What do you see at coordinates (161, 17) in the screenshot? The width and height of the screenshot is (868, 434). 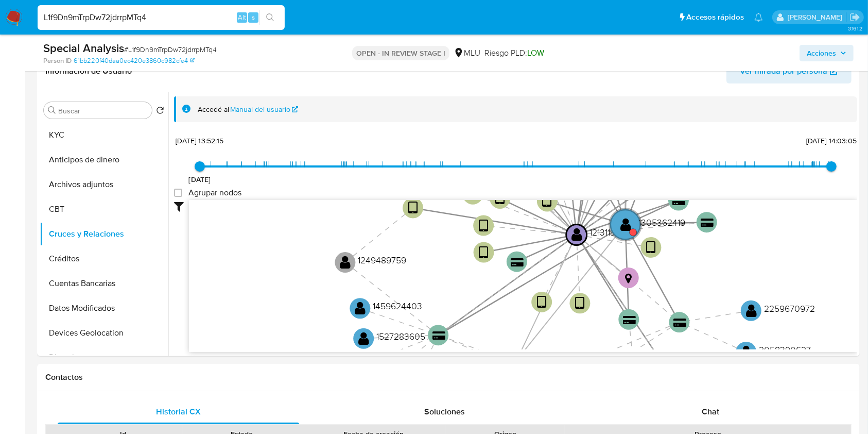 I see `input: Buscar usuario o caso...` at bounding box center [161, 17].